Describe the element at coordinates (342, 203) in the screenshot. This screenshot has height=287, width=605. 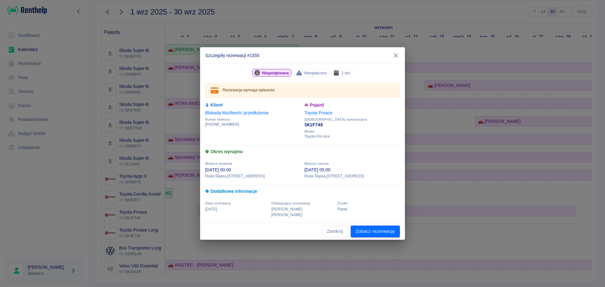
I see `span: Żrodło` at that location.